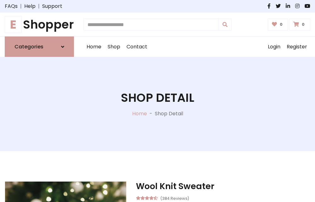 The width and height of the screenshot is (315, 202). Describe the element at coordinates (13, 25) in the screenshot. I see `span: E` at that location.